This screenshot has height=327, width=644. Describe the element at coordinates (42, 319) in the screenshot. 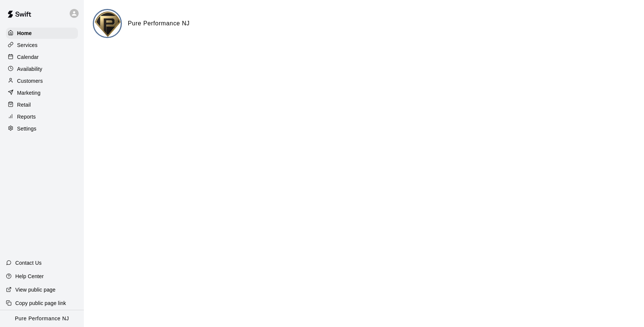

I see `p: Pure Performance NJ` at that location.